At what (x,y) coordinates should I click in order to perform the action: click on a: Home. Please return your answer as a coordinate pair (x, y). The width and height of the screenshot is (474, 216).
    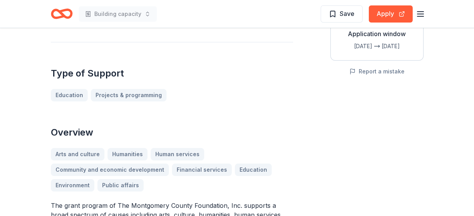
    Looking at the image, I should click on (62, 14).